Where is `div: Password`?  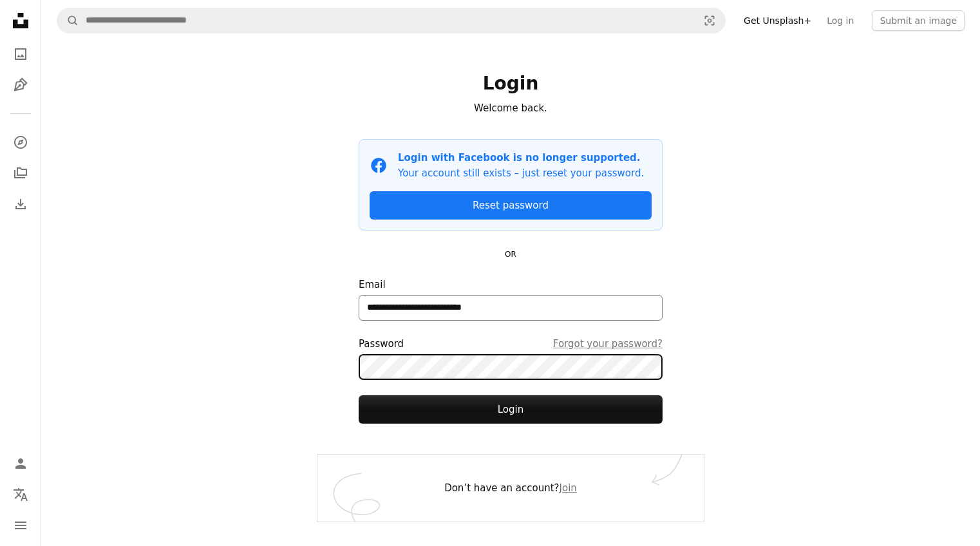 div: Password is located at coordinates (511, 344).